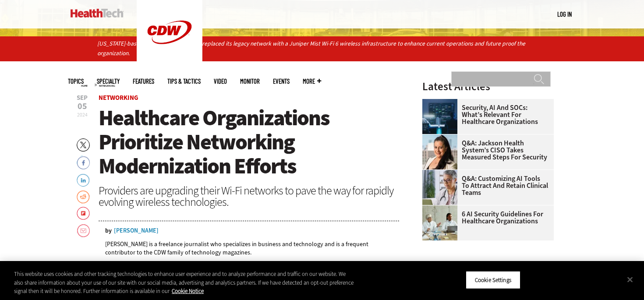  I want to click on a: Connie Barrera, so click(442, 138).